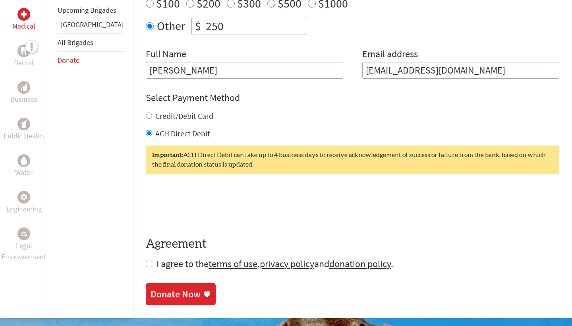  What do you see at coordinates (24, 234) in the screenshot?
I see `div: Legal Empowerment` at bounding box center [24, 234].